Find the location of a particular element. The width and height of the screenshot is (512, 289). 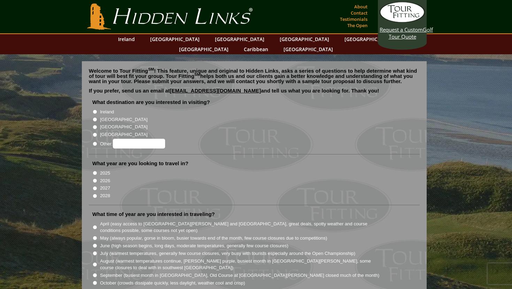

label: What year are you looking to travel in? is located at coordinates (140, 164).